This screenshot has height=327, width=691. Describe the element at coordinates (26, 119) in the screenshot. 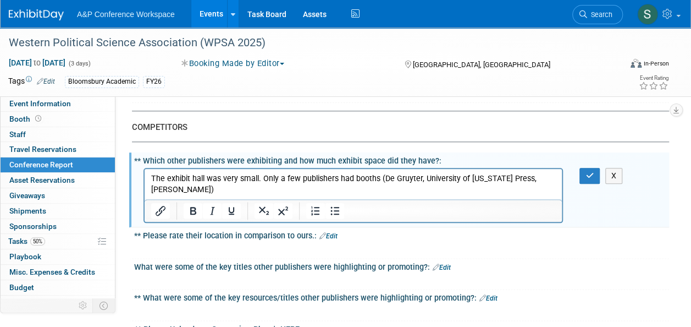

I see `span: Booth` at that location.